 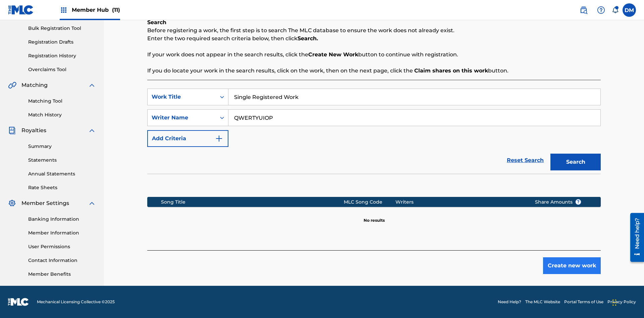 I want to click on a: Privacy Policy, so click(x=622, y=302).